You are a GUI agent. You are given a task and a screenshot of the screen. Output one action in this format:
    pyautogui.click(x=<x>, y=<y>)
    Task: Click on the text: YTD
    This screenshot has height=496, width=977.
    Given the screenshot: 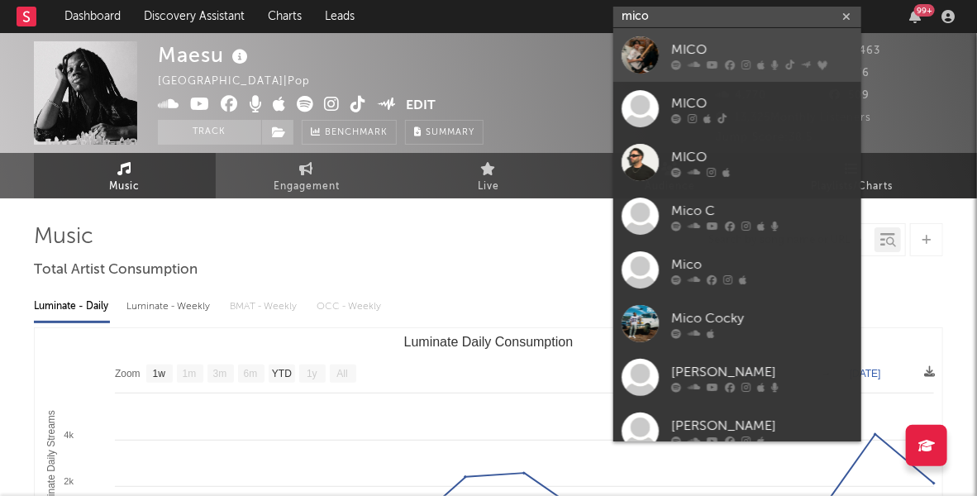 What is the action you would take?
    pyautogui.click(x=282, y=374)
    